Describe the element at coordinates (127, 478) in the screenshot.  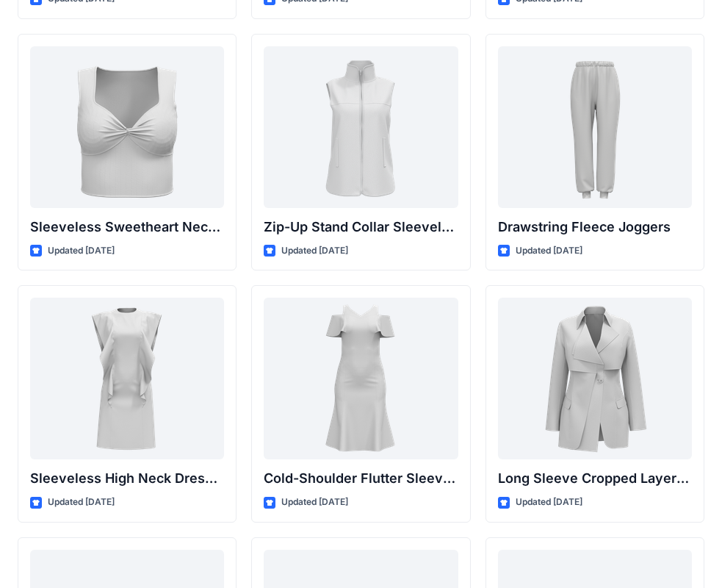
I see `p: Sleeveless High Neck Dress with Front Ruffle` at that location.